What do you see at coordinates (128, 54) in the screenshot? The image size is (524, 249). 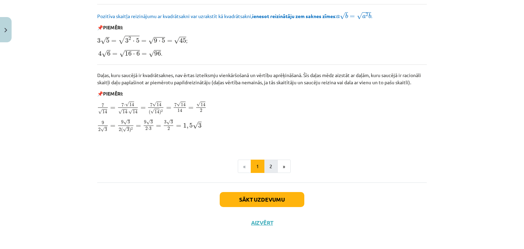 I see `span: 16` at bounding box center [128, 54].